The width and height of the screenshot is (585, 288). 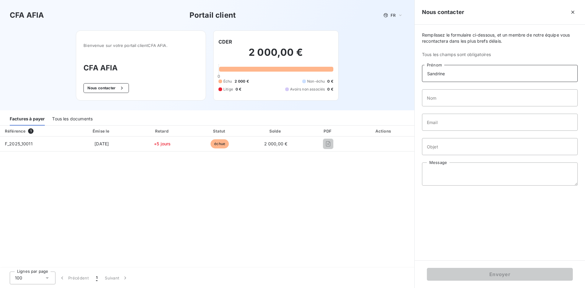 What do you see at coordinates (443, 12) in the screenshot?
I see `h5: Nous contacter` at bounding box center [443, 12].